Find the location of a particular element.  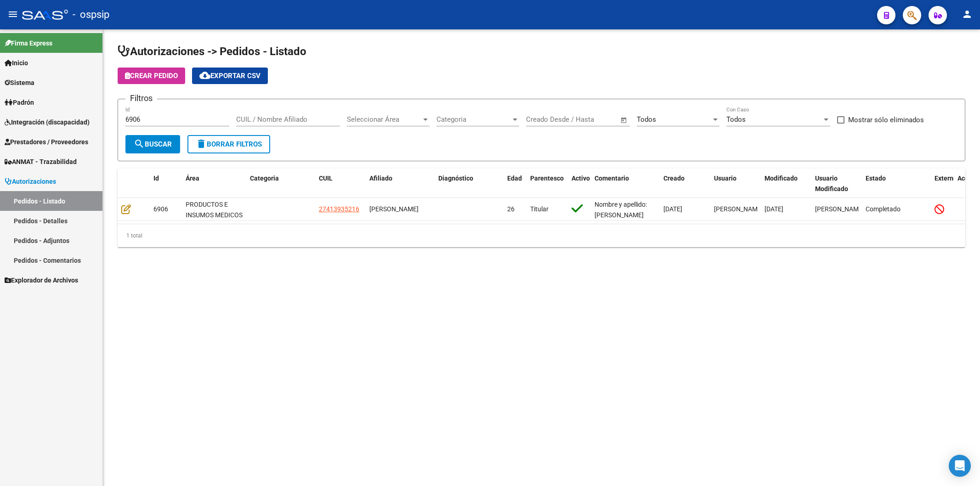

datatable-header-cell: Parentesco is located at coordinates (547, 184).